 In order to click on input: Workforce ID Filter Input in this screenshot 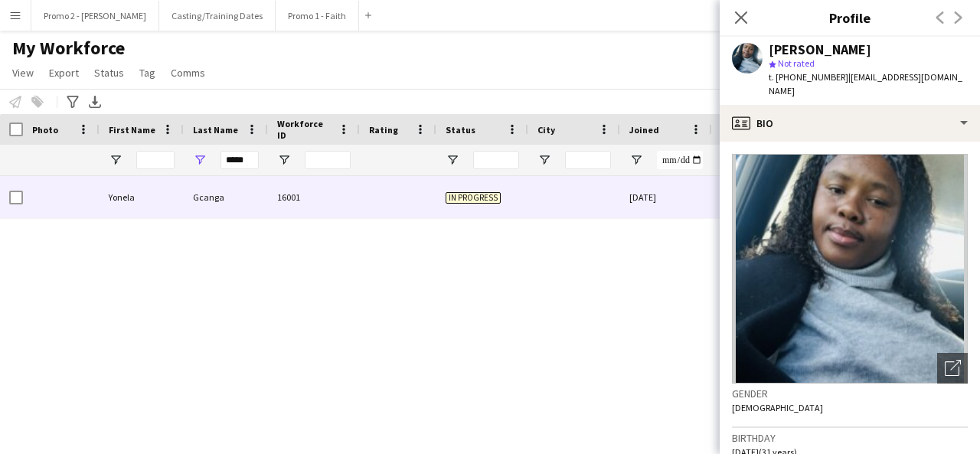, I will do `click(327, 160)`.